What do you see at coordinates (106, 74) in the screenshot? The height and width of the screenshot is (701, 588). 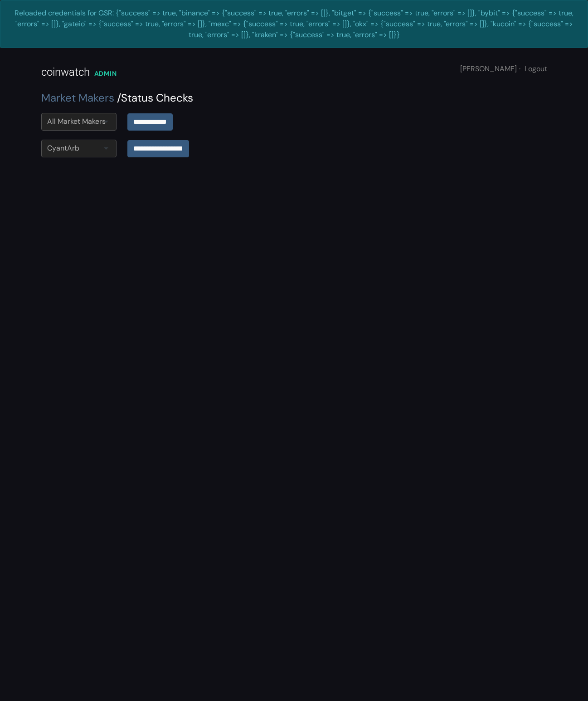 I see `div: ADMIN` at bounding box center [106, 74].